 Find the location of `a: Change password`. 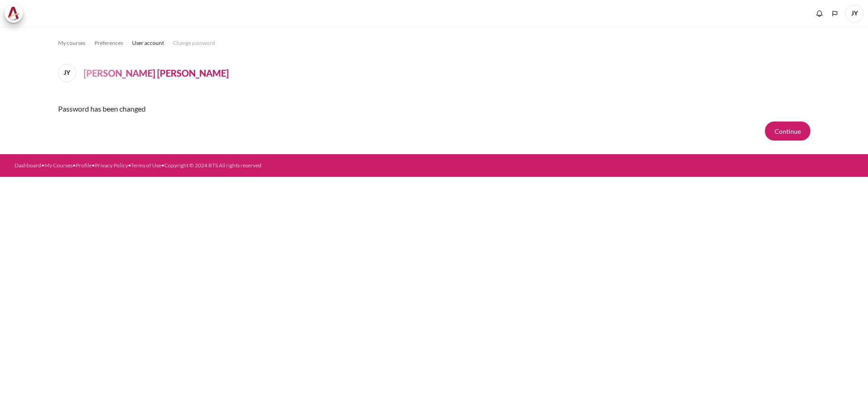

a: Change password is located at coordinates (194, 43).